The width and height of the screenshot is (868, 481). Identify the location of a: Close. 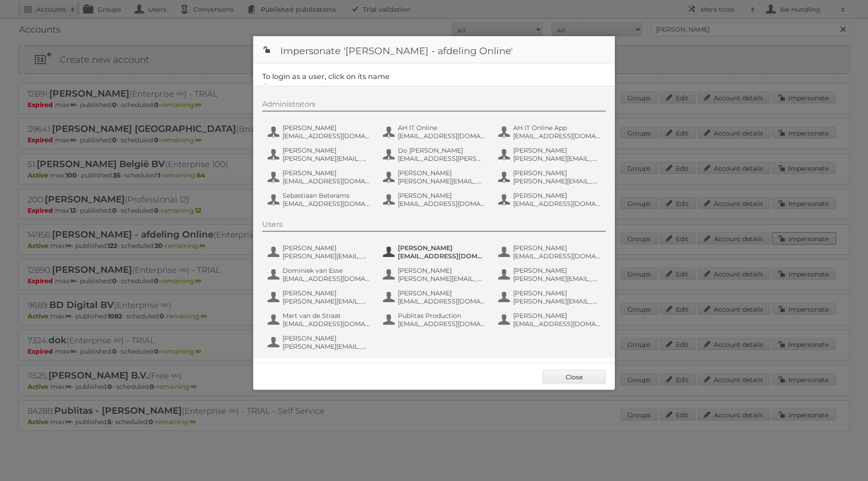
(574, 377).